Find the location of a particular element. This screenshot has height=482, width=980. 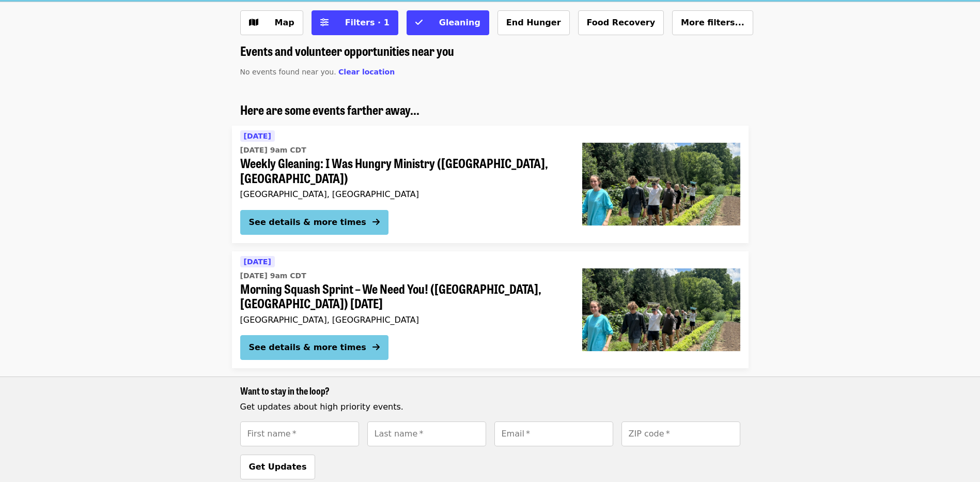

i: check icon is located at coordinates (419, 23).